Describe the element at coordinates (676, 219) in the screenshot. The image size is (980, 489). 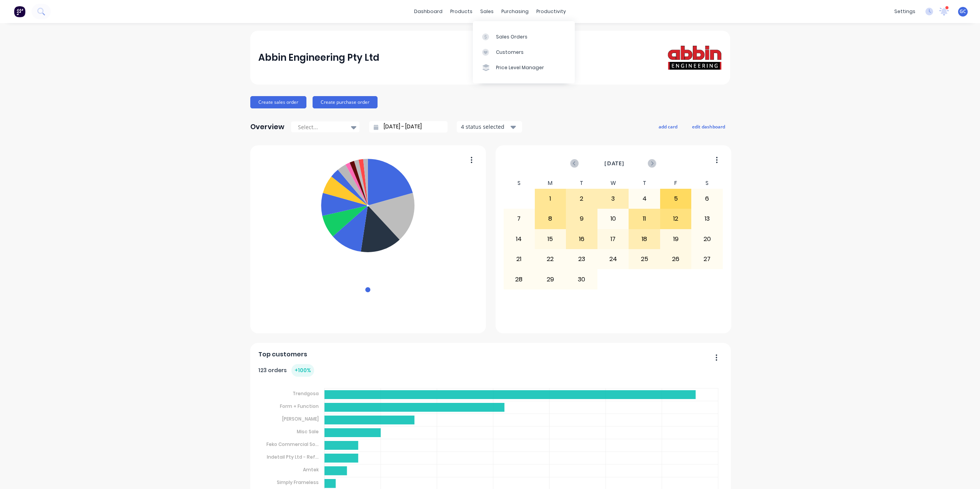
I see `div: 12` at that location.